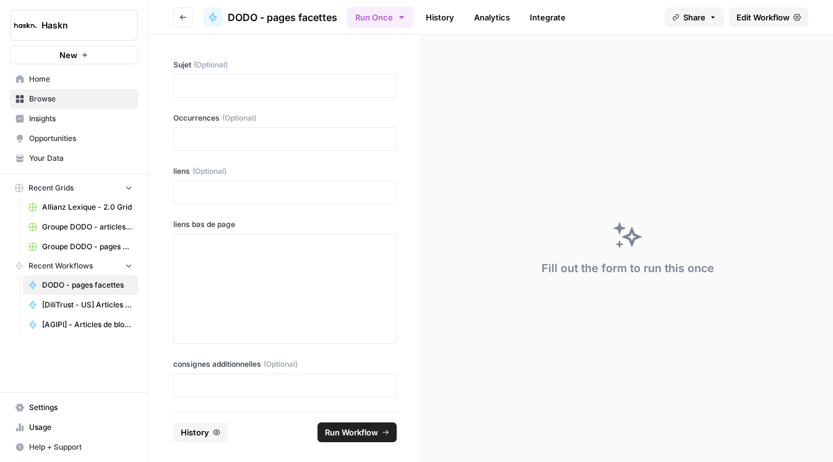  What do you see at coordinates (80, 427) in the screenshot?
I see `span: Usage` at bounding box center [80, 427].